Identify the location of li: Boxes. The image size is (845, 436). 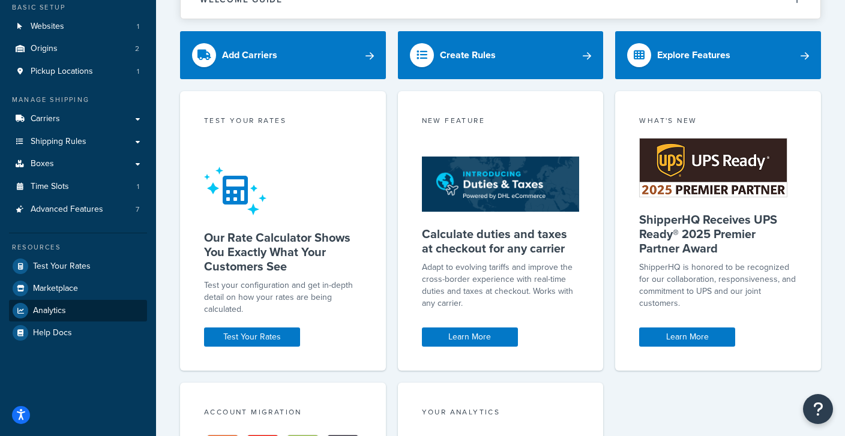
(78, 164).